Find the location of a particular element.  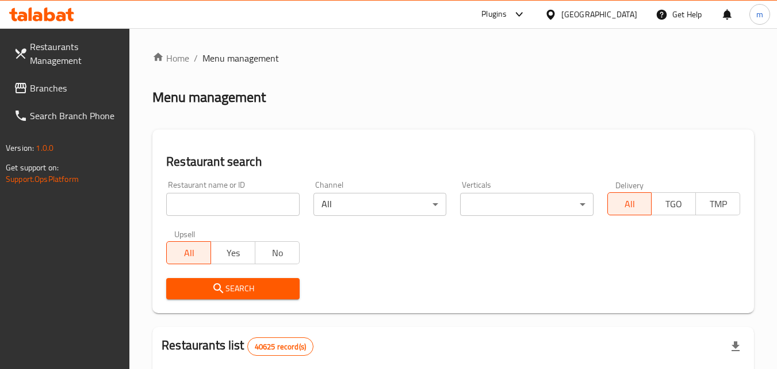

button: Search is located at coordinates (232, 288).